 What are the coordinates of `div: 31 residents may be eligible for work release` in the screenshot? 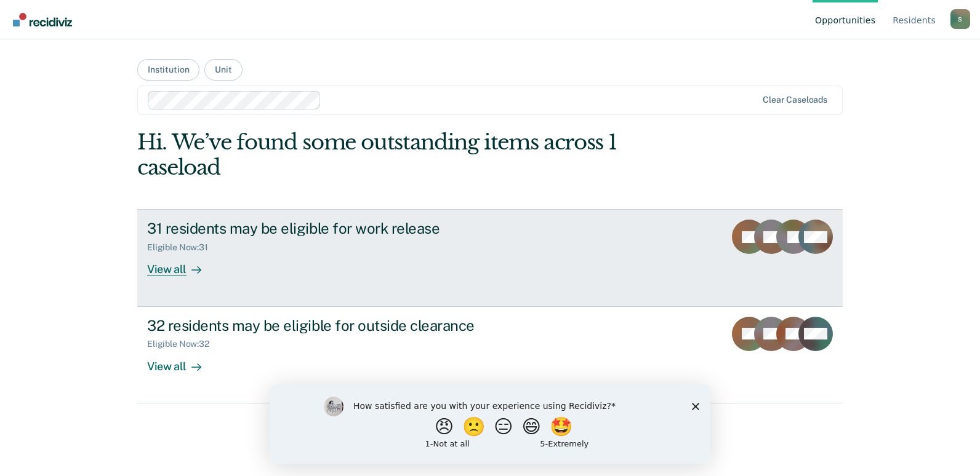 It's located at (363, 228).